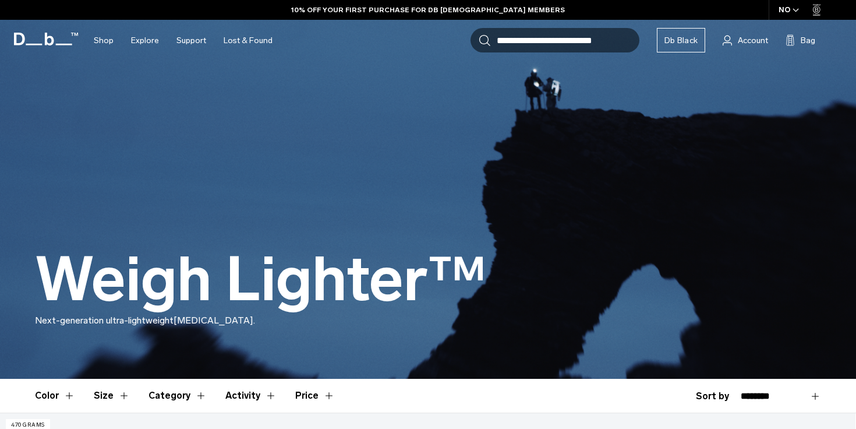 Image resolution: width=856 pixels, height=429 pixels. What do you see at coordinates (753, 40) in the screenshot?
I see `span: Account` at bounding box center [753, 40].